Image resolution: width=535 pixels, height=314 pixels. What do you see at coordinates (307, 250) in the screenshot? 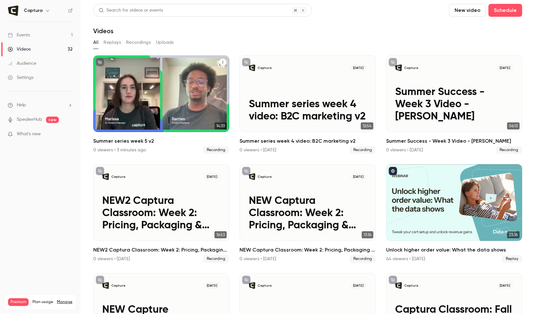
I see `h2: NEW Captura Classroom: Week 2: Pricing, Packaging & AOV` at bounding box center [307, 250].